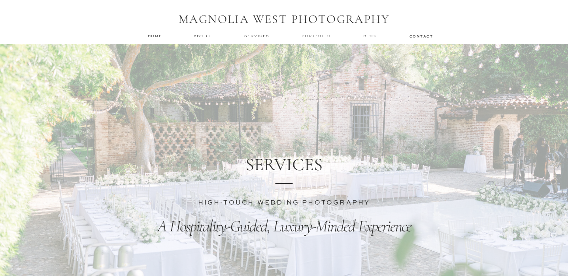 Image resolution: width=568 pixels, height=276 pixels. I want to click on h1: MAGNOLIA WEST PHOTOGRAPHY, so click(284, 20).